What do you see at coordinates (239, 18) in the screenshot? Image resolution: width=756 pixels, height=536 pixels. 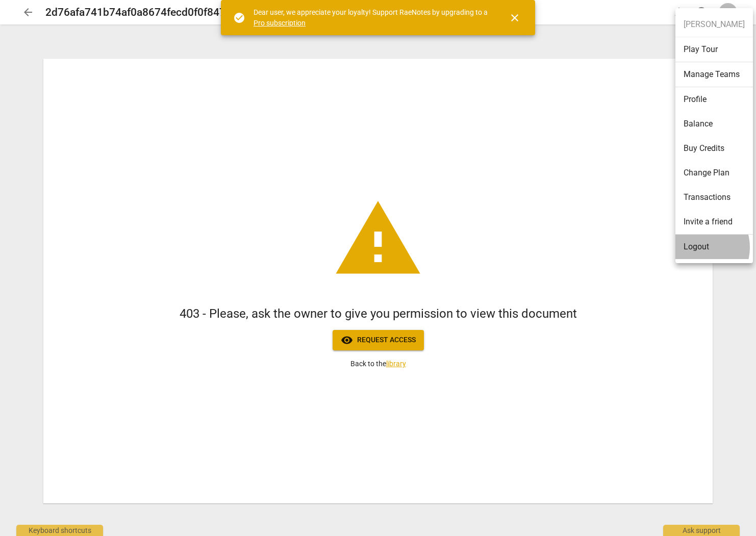 I see `span: check_circle` at bounding box center [239, 18].